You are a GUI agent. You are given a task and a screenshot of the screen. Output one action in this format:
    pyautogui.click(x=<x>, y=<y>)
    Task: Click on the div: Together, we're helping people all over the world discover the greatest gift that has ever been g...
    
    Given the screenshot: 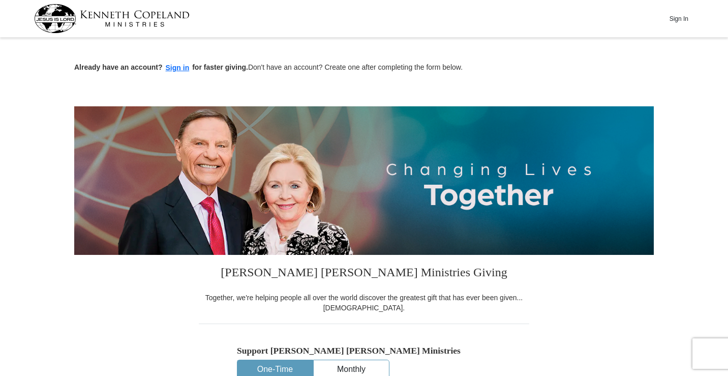 What is the action you would take?
    pyautogui.click(x=364, y=302)
    